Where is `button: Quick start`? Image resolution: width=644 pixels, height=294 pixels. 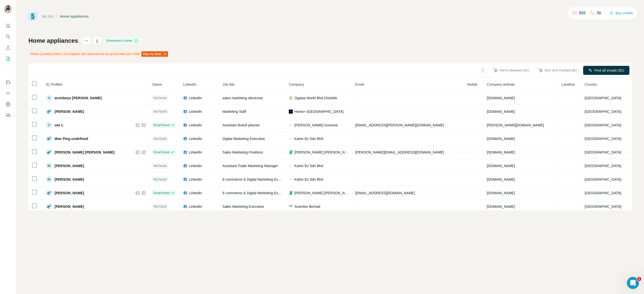
button: Quick start is located at coordinates (8, 26).